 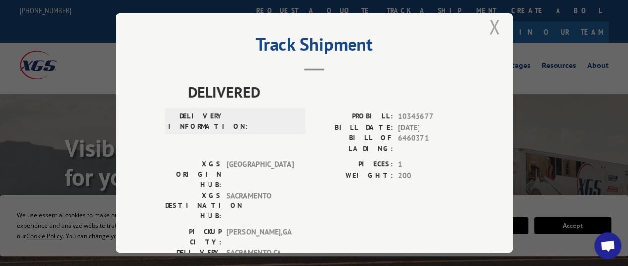 What do you see at coordinates (193, 174) in the screenshot?
I see `label: XGS ORIGIN HUB:` at bounding box center [193, 174].